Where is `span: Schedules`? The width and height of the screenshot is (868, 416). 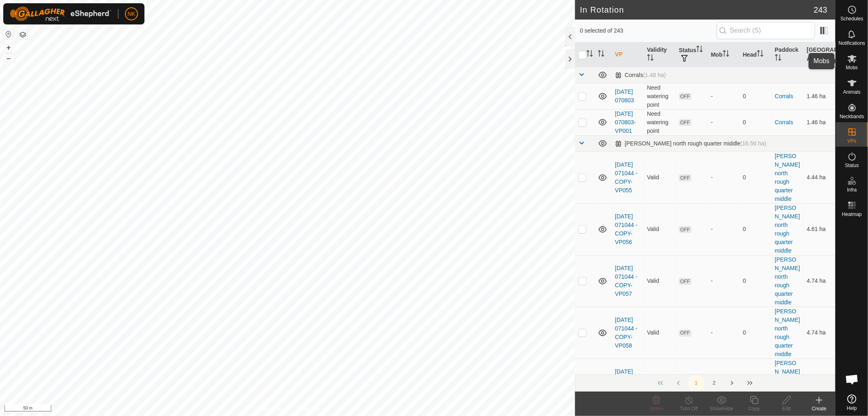 span: Schedules is located at coordinates (852, 19).